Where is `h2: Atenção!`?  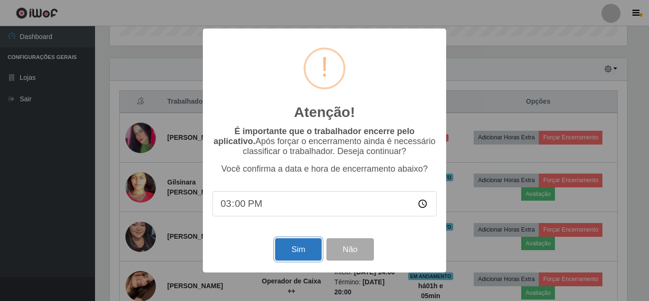 h2: Atenção! is located at coordinates (324, 112).